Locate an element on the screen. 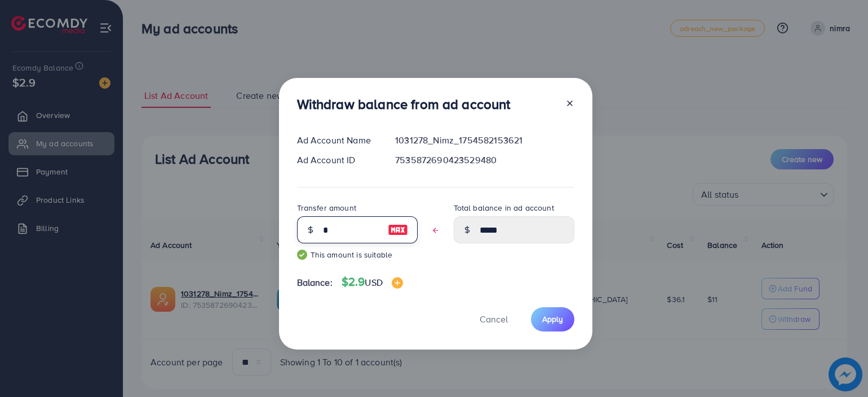 This screenshot has height=397, width=868. label: Total balance in ad account is located at coordinates (504, 208).